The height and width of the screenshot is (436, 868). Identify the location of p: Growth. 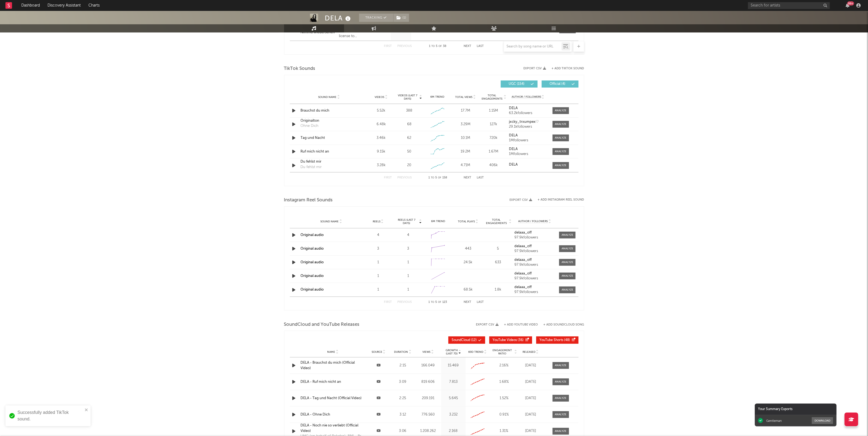
(452, 351).